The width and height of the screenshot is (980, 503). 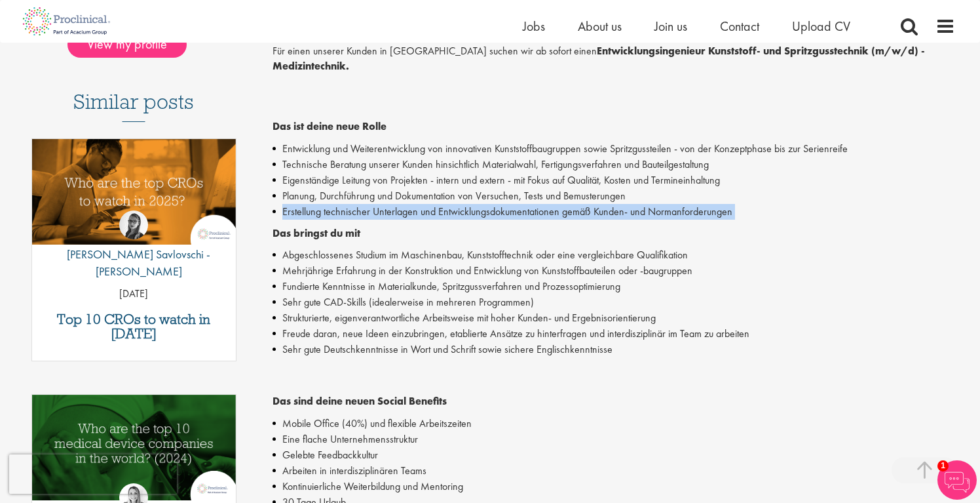 What do you see at coordinates (599, 59) in the screenshot?
I see `strong: Entwicklungsingenieur Kunststoff- und Spritzgusstechnik (m/w/d) - Medizintechnik.` at bounding box center [599, 59].